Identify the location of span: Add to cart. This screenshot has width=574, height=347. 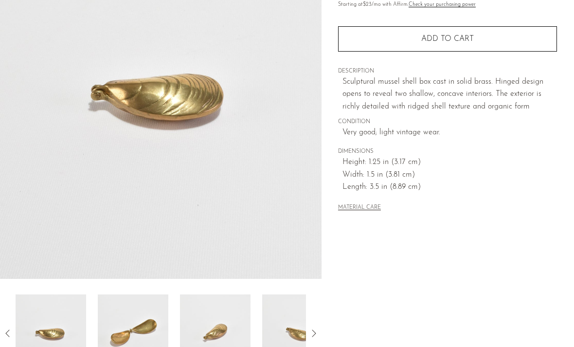
(448, 39).